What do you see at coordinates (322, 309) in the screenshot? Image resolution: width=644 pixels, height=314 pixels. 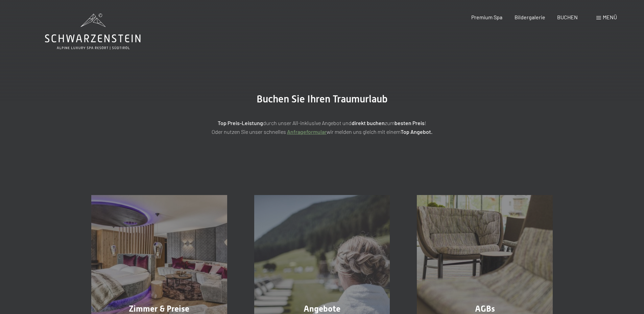 I see `span: Angebote` at bounding box center [322, 309].